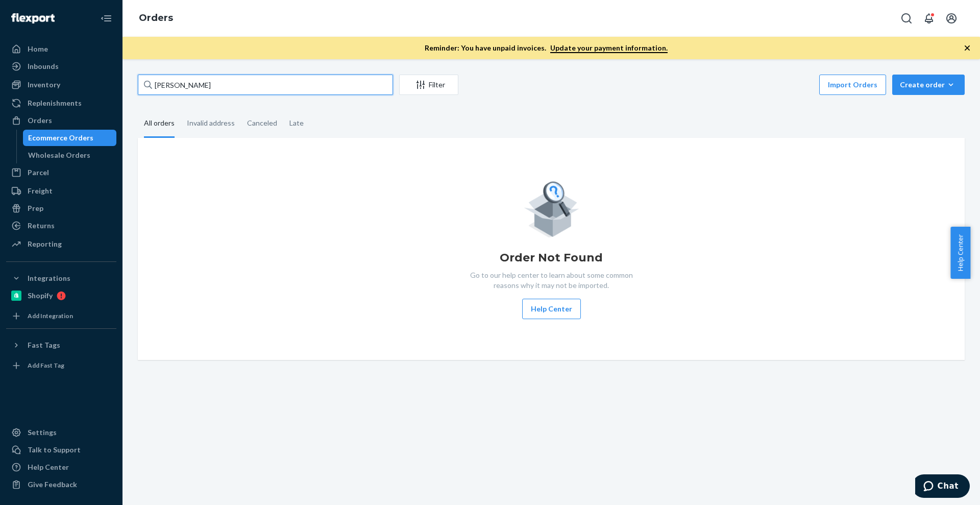 The width and height of the screenshot is (980, 505). Describe the element at coordinates (41, 226) in the screenshot. I see `div: Returns` at that location.